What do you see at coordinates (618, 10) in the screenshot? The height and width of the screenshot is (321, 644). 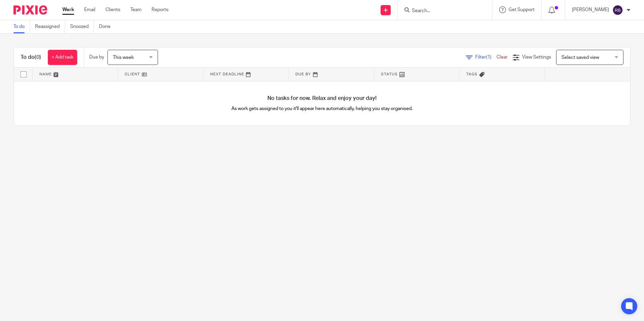 I see `img: svg%3E` at bounding box center [618, 10].